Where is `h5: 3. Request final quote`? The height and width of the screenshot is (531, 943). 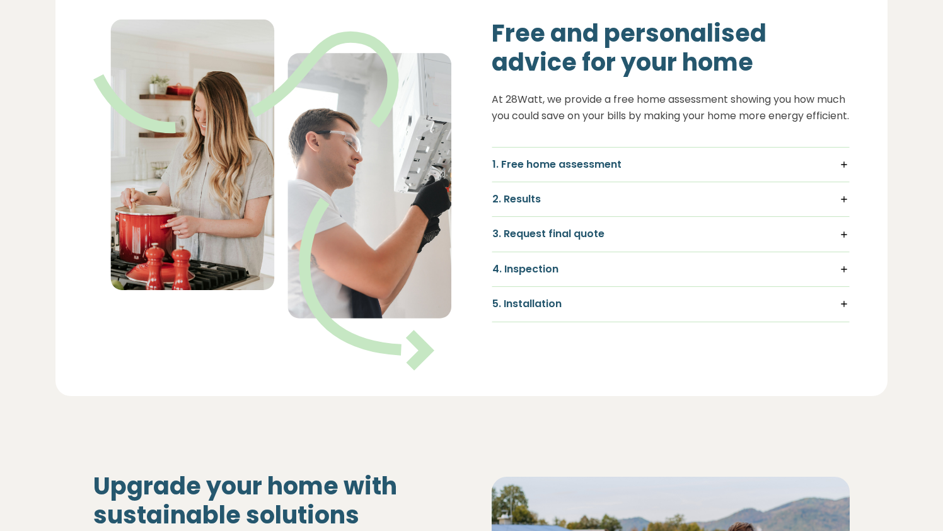 h5: 3. Request final quote is located at coordinates (671, 234).